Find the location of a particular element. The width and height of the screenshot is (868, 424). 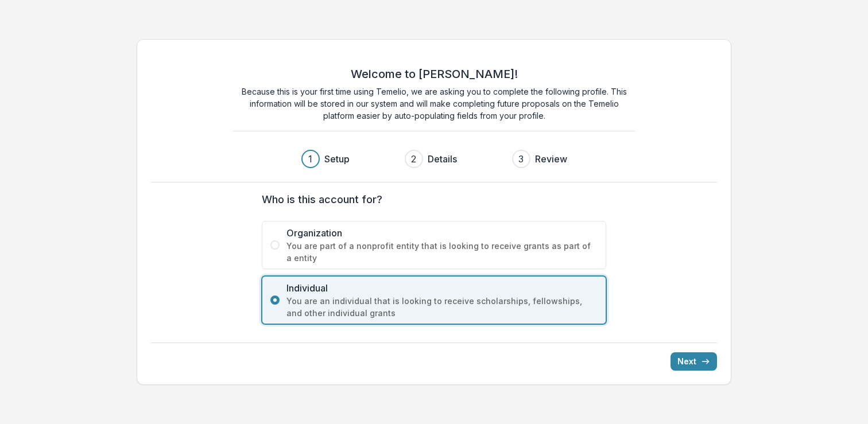

h3: Details is located at coordinates (442, 159).